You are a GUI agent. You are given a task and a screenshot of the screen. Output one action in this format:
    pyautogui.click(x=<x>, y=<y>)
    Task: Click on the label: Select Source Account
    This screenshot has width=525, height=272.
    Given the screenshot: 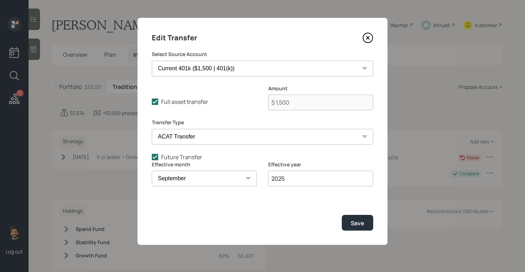 What is the action you would take?
    pyautogui.click(x=263, y=54)
    